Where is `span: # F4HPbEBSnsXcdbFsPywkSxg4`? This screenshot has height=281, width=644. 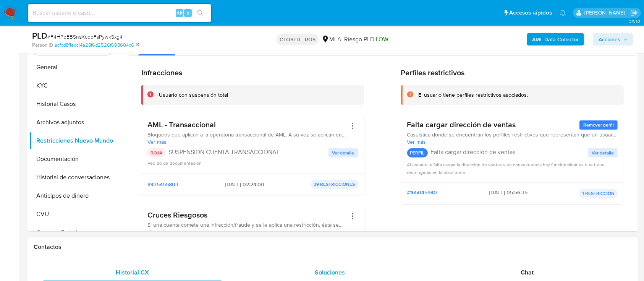
span: # F4HPbEBSnsXcdbFsPywkSxg4 is located at coordinates (85, 37).